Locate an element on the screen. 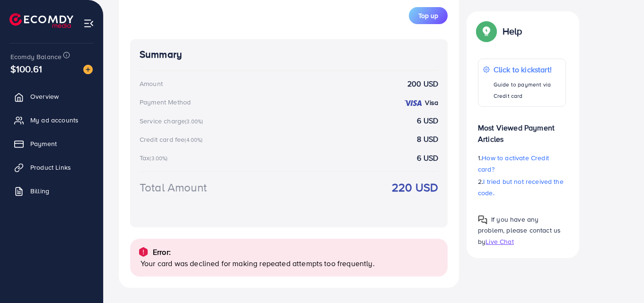 This screenshot has width=644, height=303. strong: 220 USD is located at coordinates (415, 187).